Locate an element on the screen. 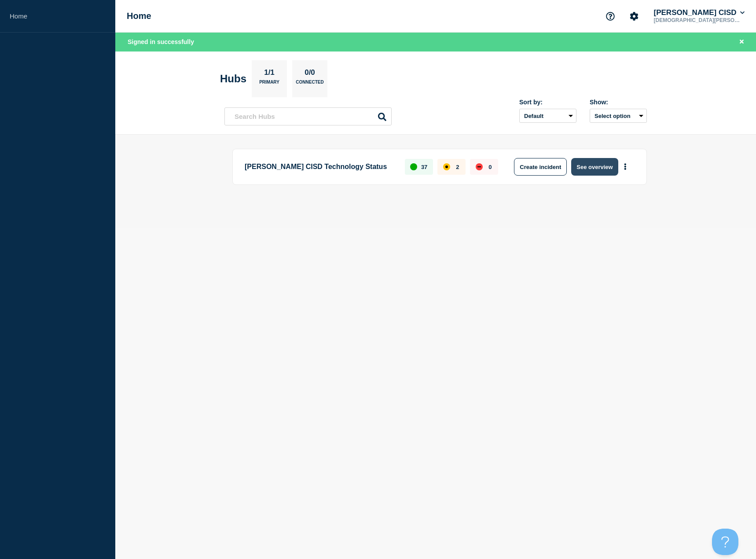 The width and height of the screenshot is (756, 559). h1: Home is located at coordinates (139, 16).